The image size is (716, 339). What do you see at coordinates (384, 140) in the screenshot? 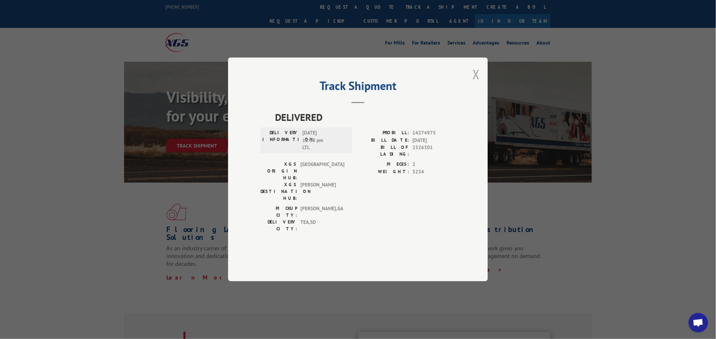
I see `label: BILL DATE:` at bounding box center [384, 140].